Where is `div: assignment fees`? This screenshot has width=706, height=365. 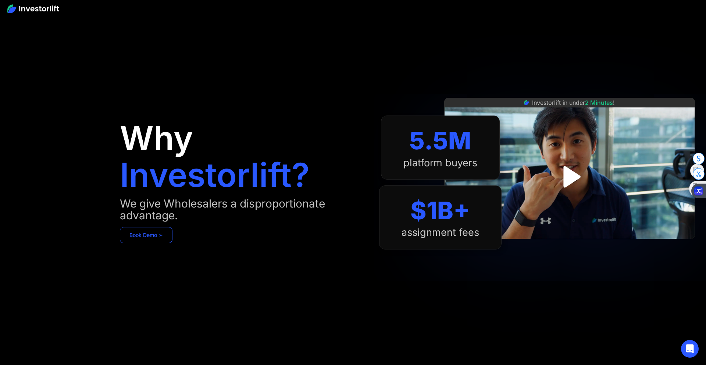 div: assignment fees is located at coordinates (440, 232).